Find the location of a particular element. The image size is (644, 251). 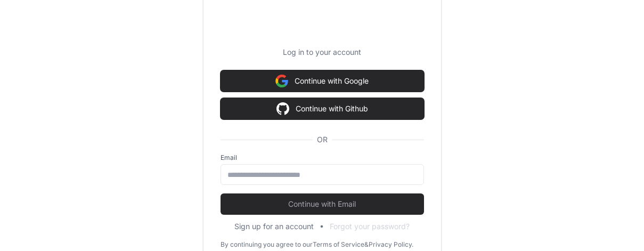

p: Log in to your account is located at coordinates (323, 52).